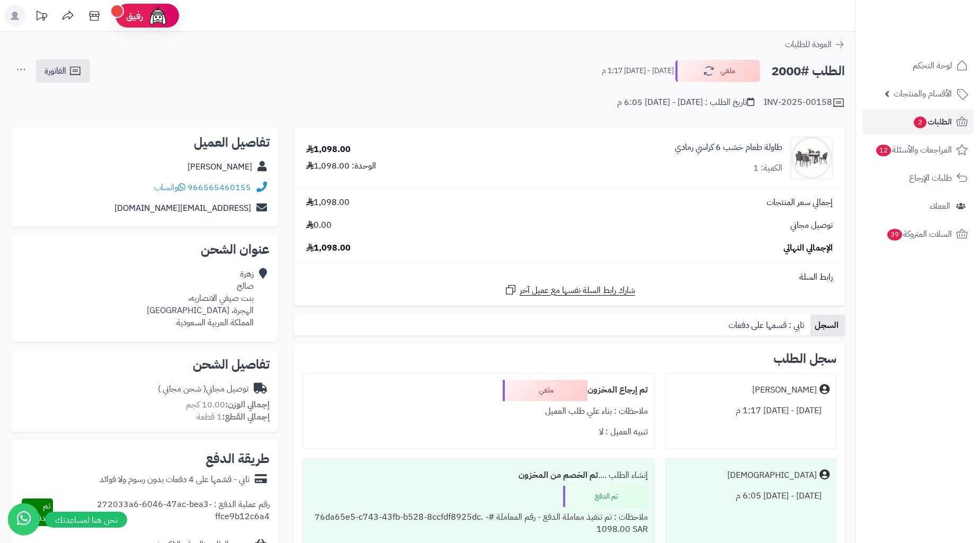 The width and height of the screenshot is (980, 543). Describe the element at coordinates (577, 290) in the screenshot. I see `span: شارك رابط السلة نفسها مع عميل آخر` at that location.